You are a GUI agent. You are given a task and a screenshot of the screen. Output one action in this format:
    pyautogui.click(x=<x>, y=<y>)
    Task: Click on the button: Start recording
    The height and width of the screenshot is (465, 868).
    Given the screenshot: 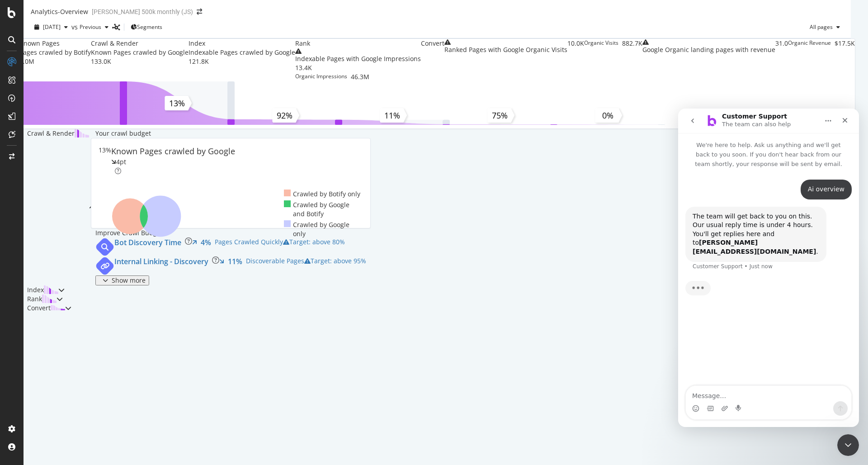 What is the action you would take?
    pyautogui.click(x=61, y=300)
    